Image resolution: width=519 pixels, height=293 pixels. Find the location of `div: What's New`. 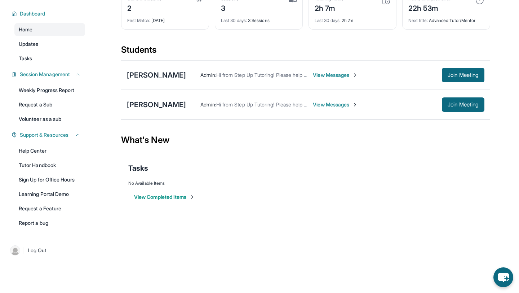

div: What's New is located at coordinates (306, 140).